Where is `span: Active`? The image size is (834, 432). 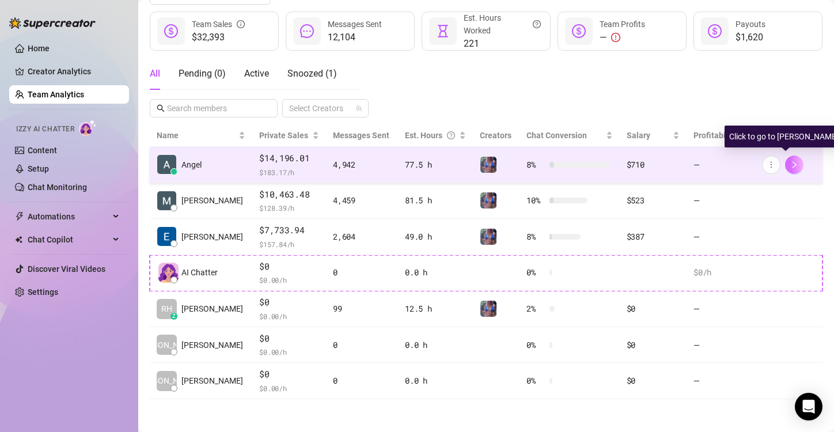
span: Active is located at coordinates (256, 73).